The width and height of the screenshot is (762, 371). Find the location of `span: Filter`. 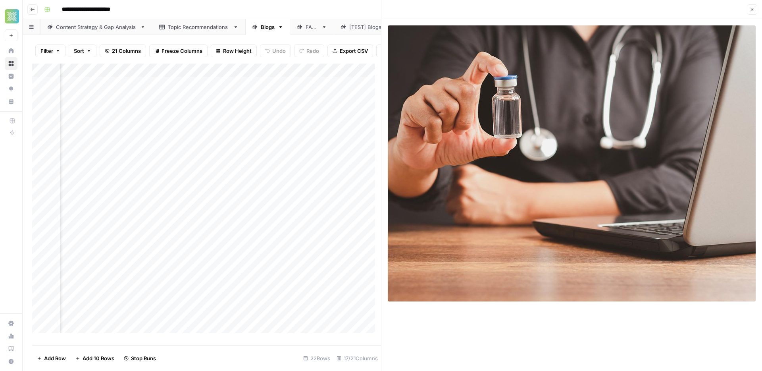

span: Filter is located at coordinates (47, 51).